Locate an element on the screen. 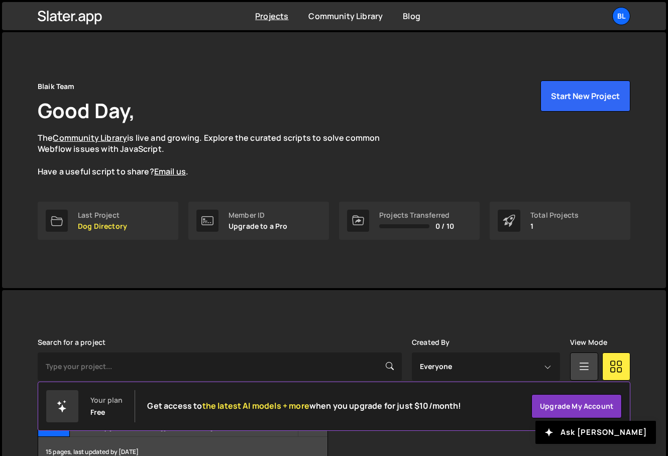 This screenshot has height=456, width=668. div: Free is located at coordinates (98, 412).